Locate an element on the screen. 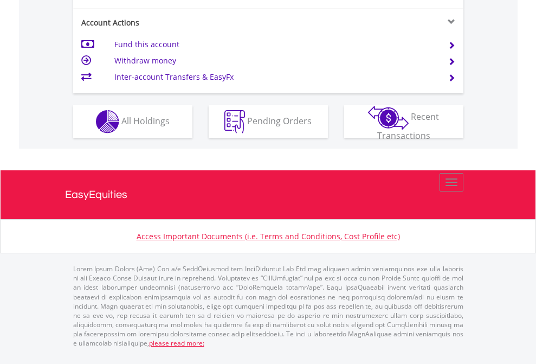  button: All Holdings is located at coordinates (133, 121).